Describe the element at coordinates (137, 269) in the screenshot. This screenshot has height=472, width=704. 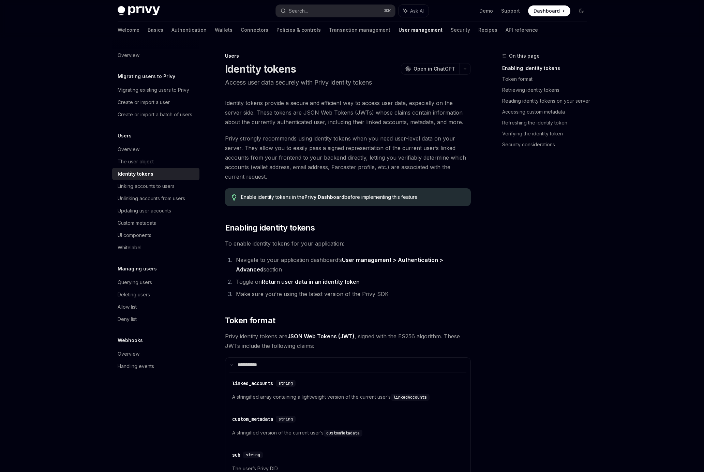
I see `h5: Managing users` at that location.